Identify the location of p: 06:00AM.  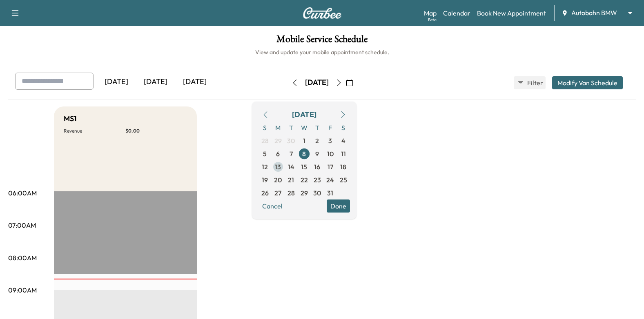
(22, 193).